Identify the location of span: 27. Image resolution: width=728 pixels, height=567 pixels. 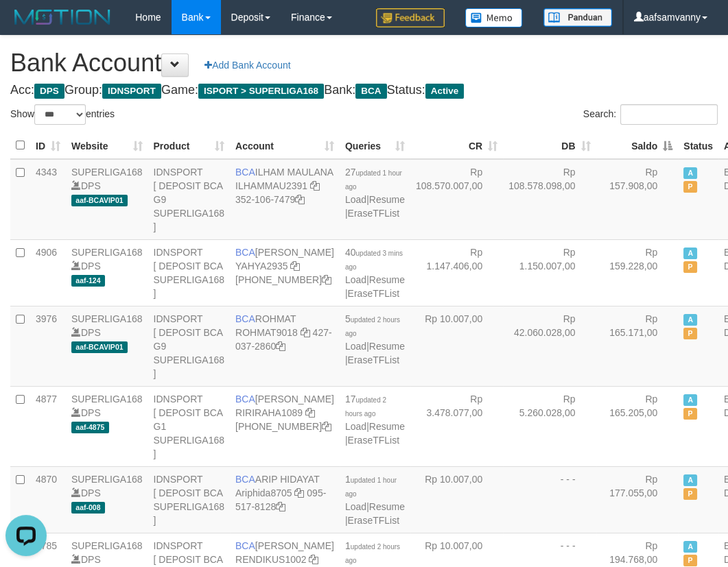
(374, 179).